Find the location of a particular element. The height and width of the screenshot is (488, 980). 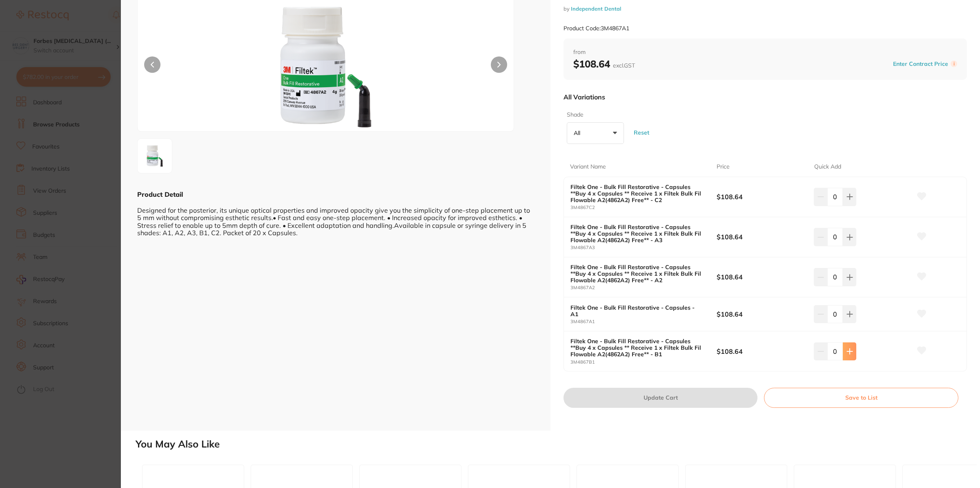

a: Independent Dental is located at coordinates (596, 9).